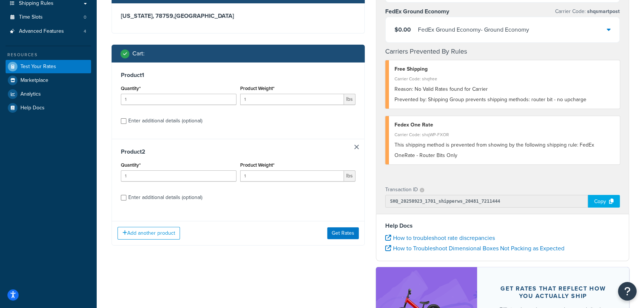  I want to click on li: Marketplace, so click(48, 80).